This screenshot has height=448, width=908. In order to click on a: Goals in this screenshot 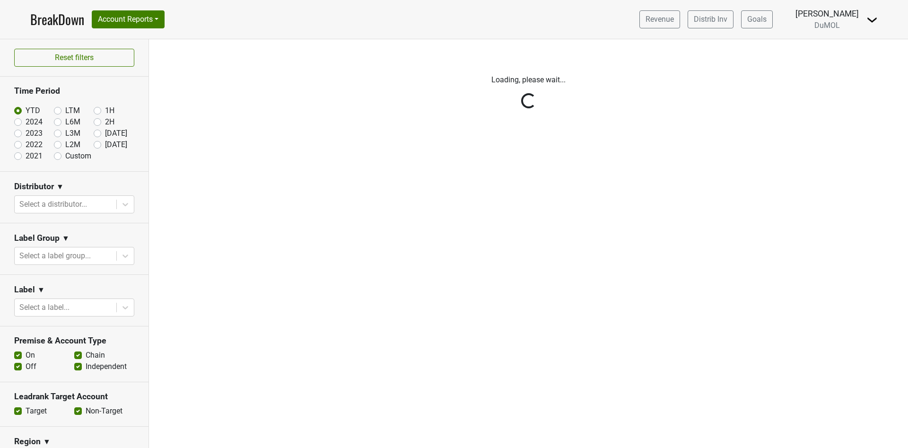, I will do `click(757, 19)`.